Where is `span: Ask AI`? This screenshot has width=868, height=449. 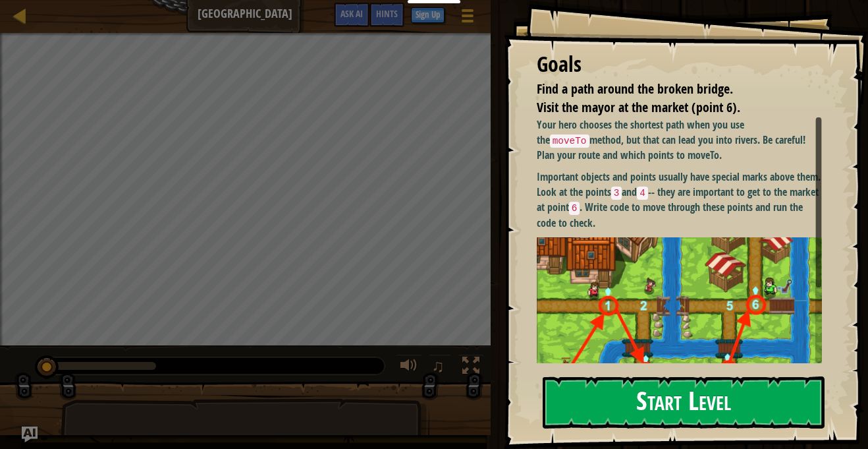 span: Ask AI is located at coordinates (351, 13).